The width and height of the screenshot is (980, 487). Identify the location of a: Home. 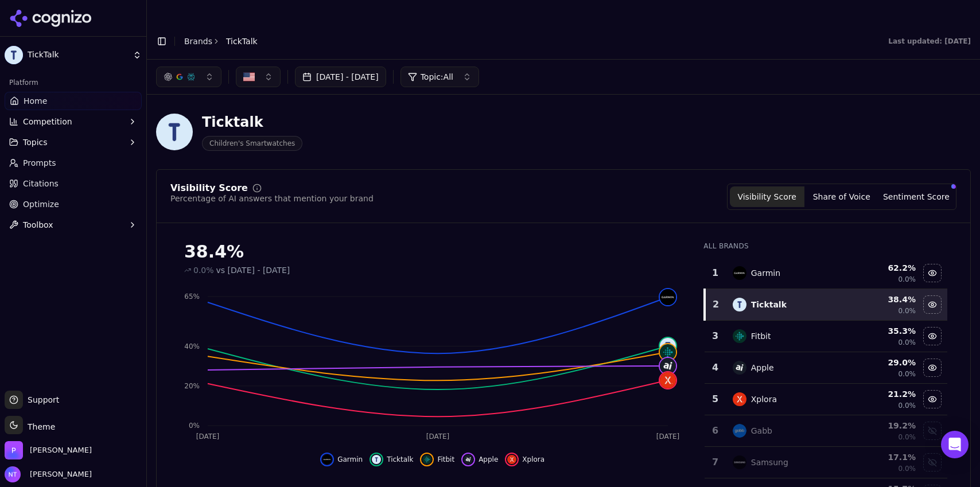
(73, 101).